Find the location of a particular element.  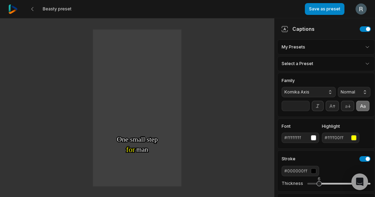

span: Komika Axis is located at coordinates (303, 92).